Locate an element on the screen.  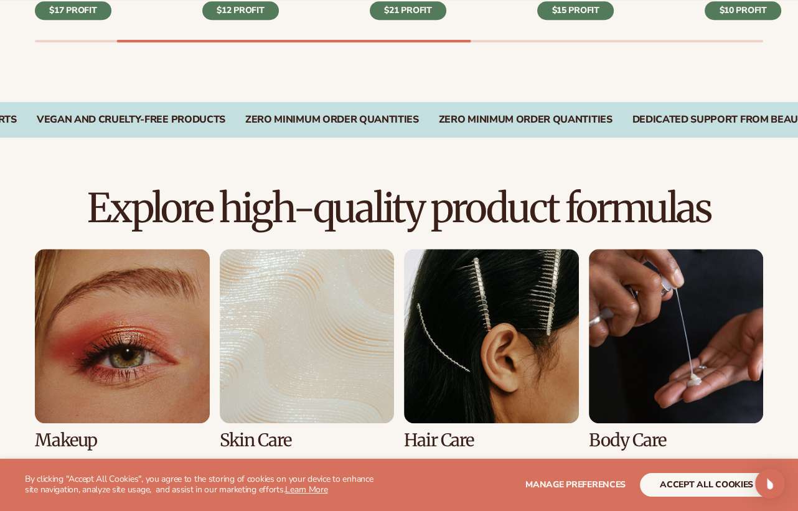
div: 4 / 8 is located at coordinates (676, 349).